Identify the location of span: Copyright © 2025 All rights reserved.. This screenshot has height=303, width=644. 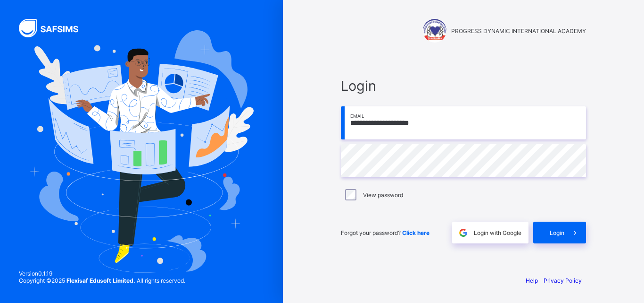
(102, 280).